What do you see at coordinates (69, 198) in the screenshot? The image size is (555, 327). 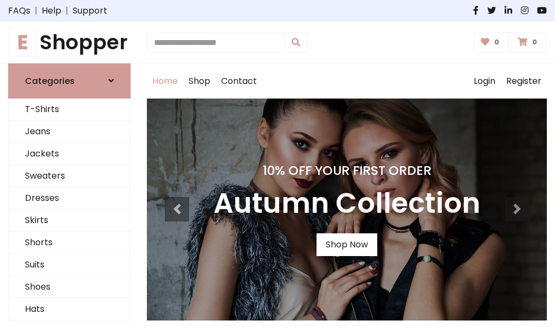 I see `a: Dresses` at bounding box center [69, 198].